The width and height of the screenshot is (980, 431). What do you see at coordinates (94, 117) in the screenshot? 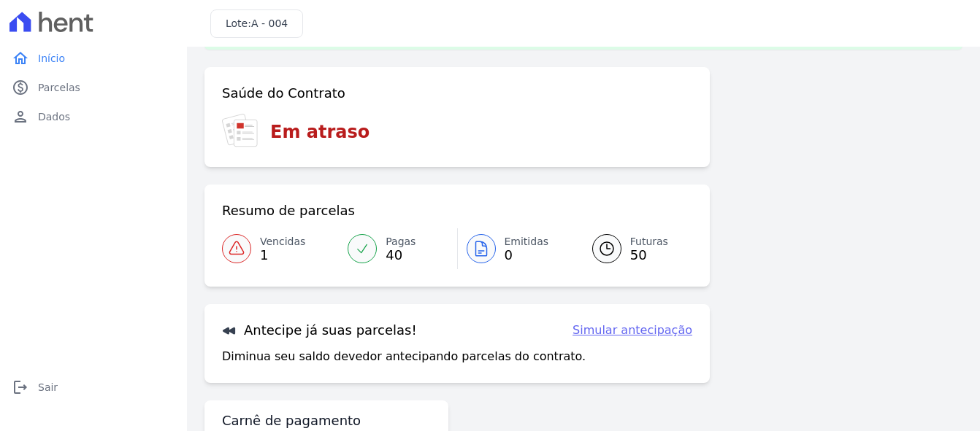
I see `a: personDados` at bounding box center [94, 117].